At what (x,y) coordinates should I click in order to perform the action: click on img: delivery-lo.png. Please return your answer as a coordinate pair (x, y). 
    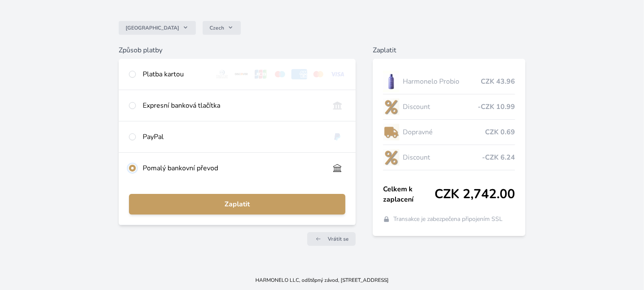
    Looking at the image, I should click on (391, 132).